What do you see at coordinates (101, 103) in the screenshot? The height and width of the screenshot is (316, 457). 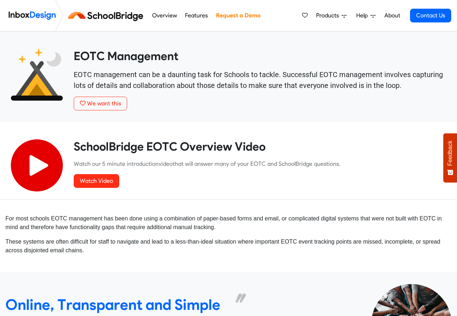 I see `button: We want this` at bounding box center [101, 103].